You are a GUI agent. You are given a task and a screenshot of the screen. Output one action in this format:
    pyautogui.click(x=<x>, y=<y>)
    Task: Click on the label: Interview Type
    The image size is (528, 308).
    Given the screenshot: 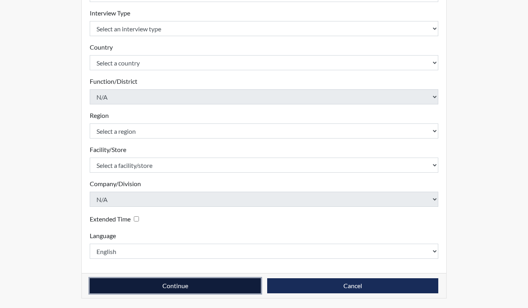 What is the action you would take?
    pyautogui.click(x=110, y=13)
    